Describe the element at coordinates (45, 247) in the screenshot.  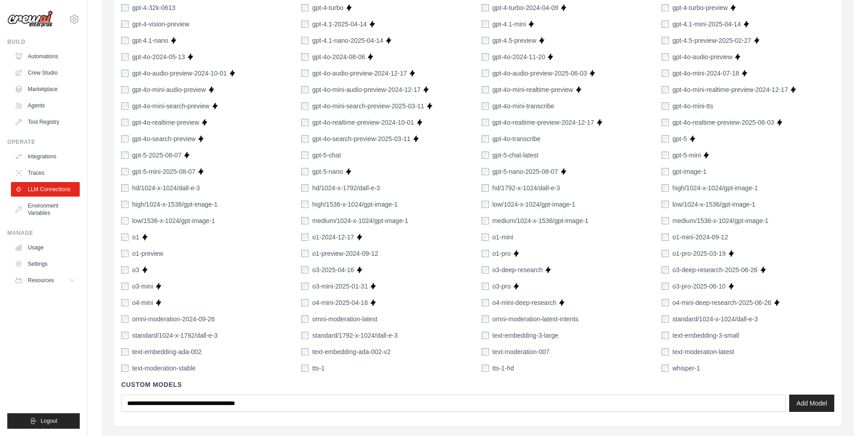
I see `a: Usage` at that location.